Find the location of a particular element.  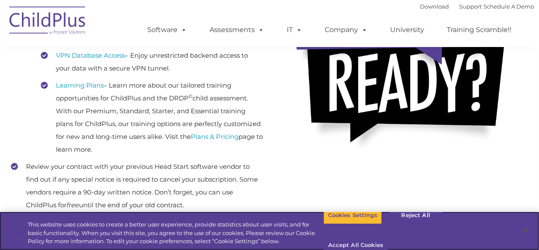

a: University is located at coordinates (408, 30).